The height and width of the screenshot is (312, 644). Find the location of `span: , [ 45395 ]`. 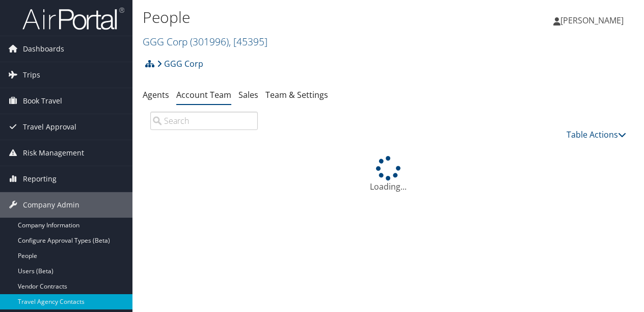

span: , [ 45395 ] is located at coordinates (248, 41).